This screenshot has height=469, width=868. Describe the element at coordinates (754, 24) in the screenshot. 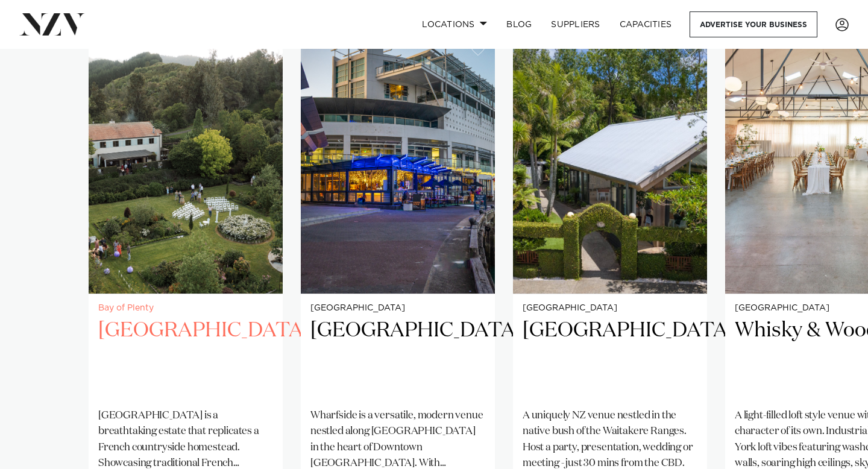

I see `a: Advertise your business` at that location.